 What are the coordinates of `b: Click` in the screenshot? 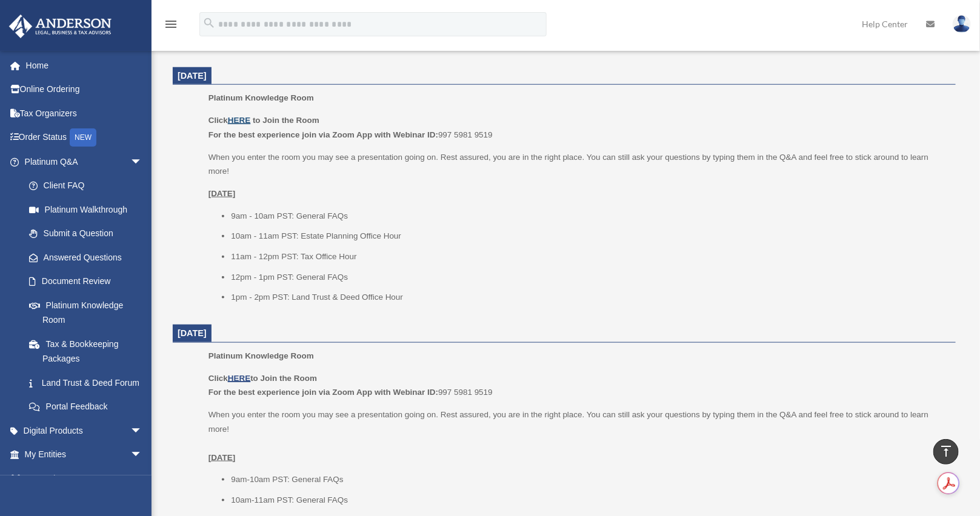 It's located at (231, 120).